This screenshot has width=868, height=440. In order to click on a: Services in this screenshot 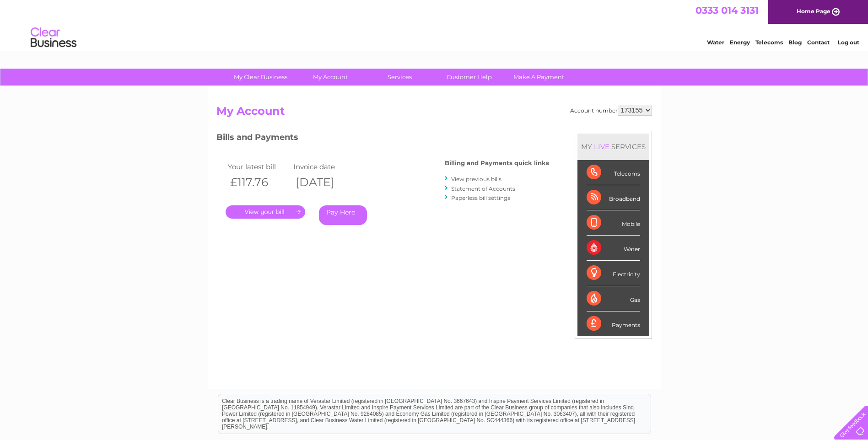, I will do `click(399, 77)`.